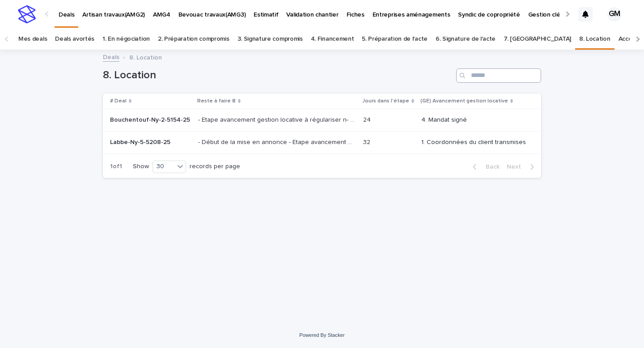  What do you see at coordinates (368, 141) in the screenshot?
I see `p: 32` at bounding box center [368, 141].